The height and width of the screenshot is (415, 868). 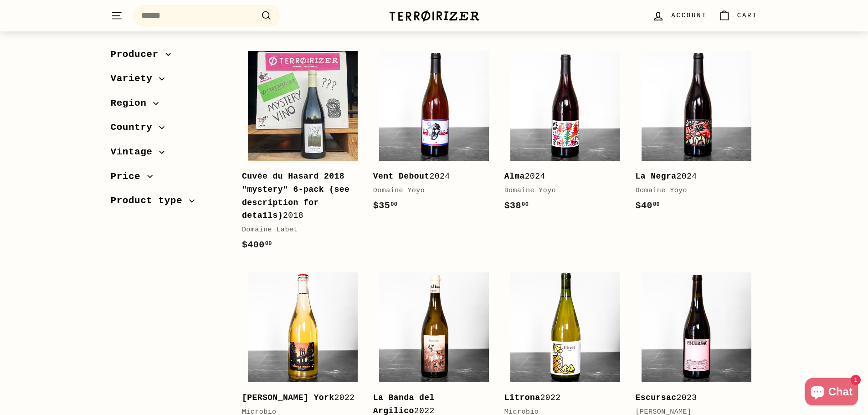 What do you see at coordinates (434, 133) in the screenshot?
I see `a: Vent Debout2024Domaine Yoyo` at bounding box center [434, 133].